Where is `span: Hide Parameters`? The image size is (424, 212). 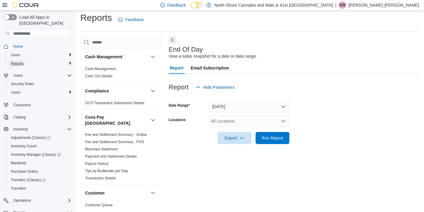 span: Hide Parameters is located at coordinates (219, 87).